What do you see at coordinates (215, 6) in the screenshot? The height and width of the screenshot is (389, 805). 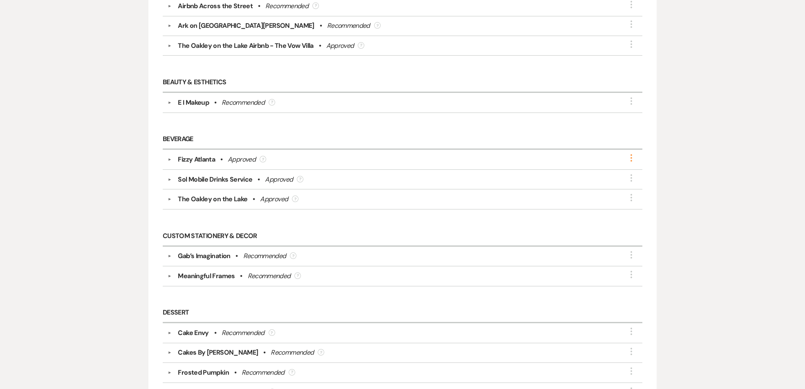 I see `div: Airbnb Across the Street` at bounding box center [215, 6].